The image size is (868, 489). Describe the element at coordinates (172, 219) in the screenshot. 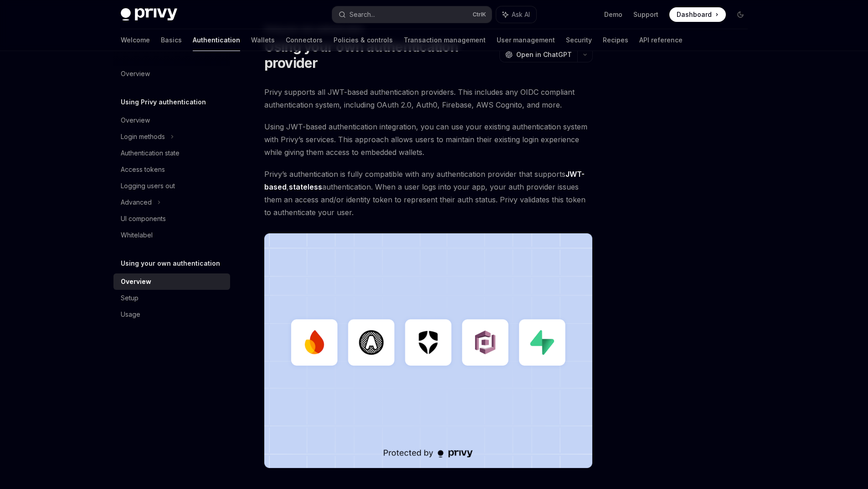

I see `a: UI components` at that location.